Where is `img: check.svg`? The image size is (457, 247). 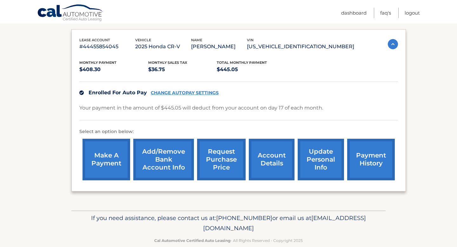
img: check.svg is located at coordinates (82, 93).